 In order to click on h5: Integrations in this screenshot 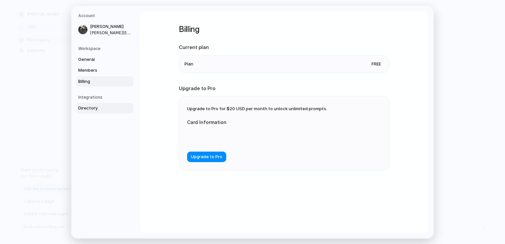, I will do `click(106, 97)`.